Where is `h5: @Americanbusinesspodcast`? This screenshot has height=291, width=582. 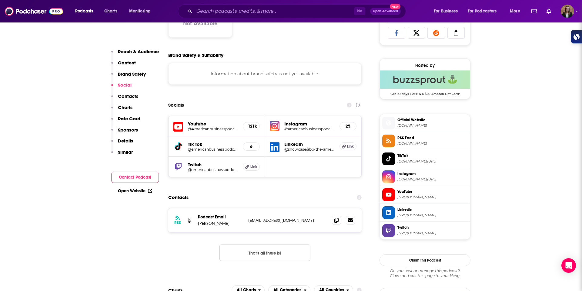
h5: @Americanbusinesspodcast is located at coordinates (213, 129).